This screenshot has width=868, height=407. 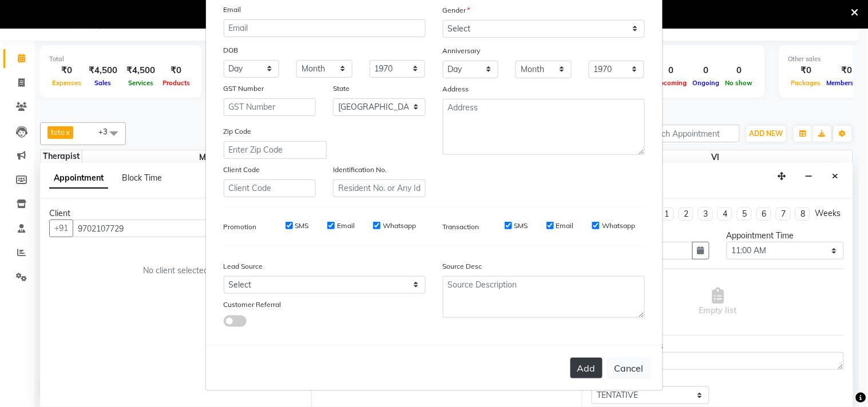 I want to click on input: GST Number, so click(x=270, y=107).